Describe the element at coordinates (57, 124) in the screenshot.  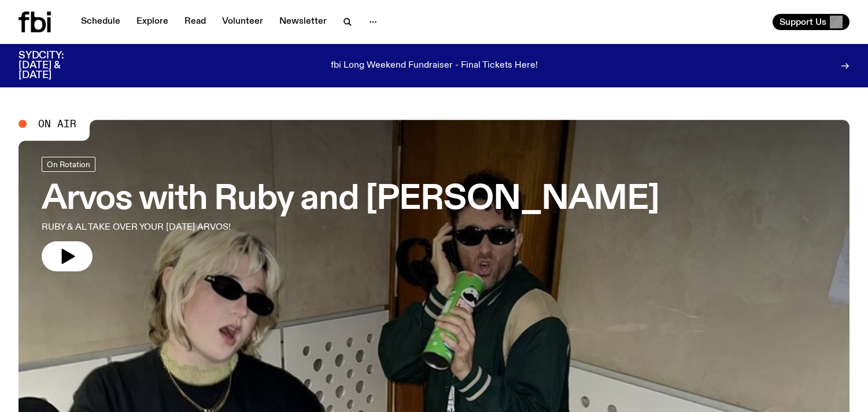
I see `span: On Air` at that location.